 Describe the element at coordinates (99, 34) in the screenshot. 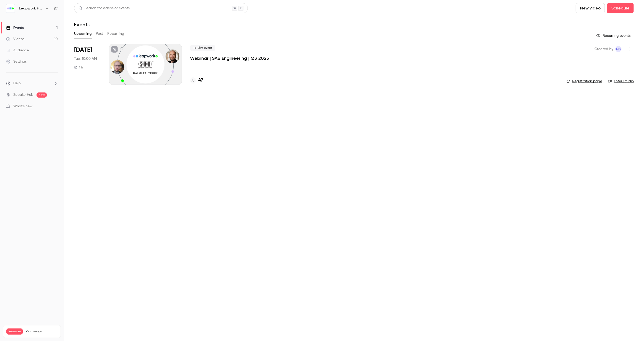

I see `button: Past` at that location.